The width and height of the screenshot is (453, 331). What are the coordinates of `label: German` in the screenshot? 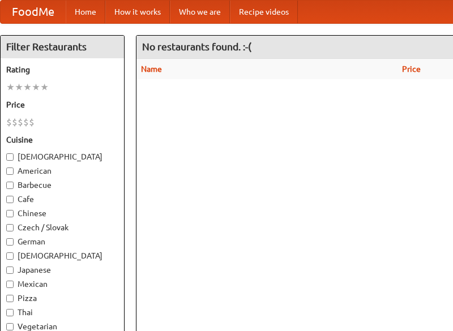 It's located at (62, 242).